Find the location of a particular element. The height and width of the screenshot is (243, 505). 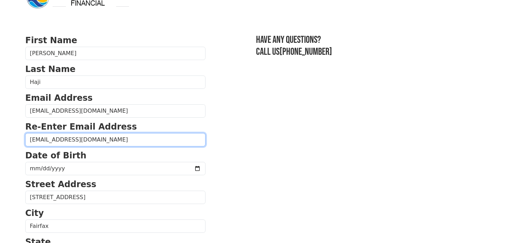

input: Last Name is located at coordinates (115, 82).